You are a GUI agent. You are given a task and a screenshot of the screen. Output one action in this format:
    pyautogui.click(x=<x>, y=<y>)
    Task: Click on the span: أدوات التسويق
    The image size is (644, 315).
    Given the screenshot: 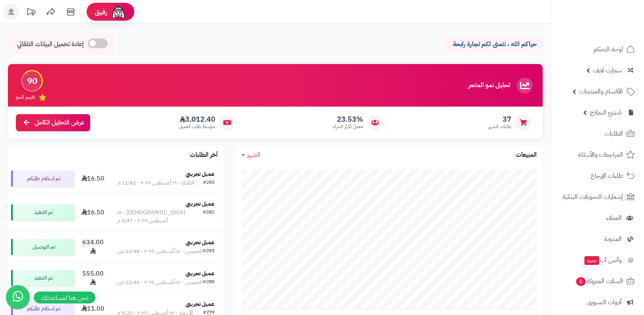 What is the action you would take?
    pyautogui.click(x=604, y=302)
    